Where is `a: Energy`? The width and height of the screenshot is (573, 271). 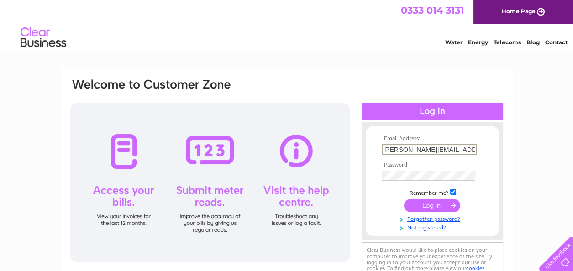
a: Energy is located at coordinates (478, 42).